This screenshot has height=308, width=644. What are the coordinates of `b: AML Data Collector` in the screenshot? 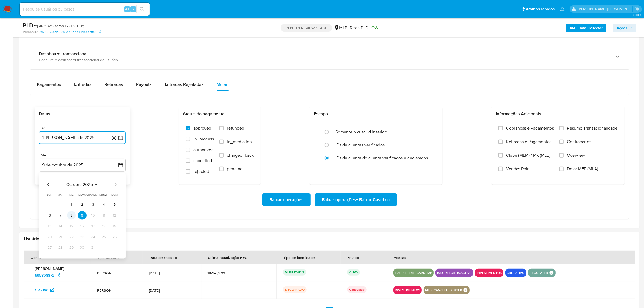 It's located at (586, 28).